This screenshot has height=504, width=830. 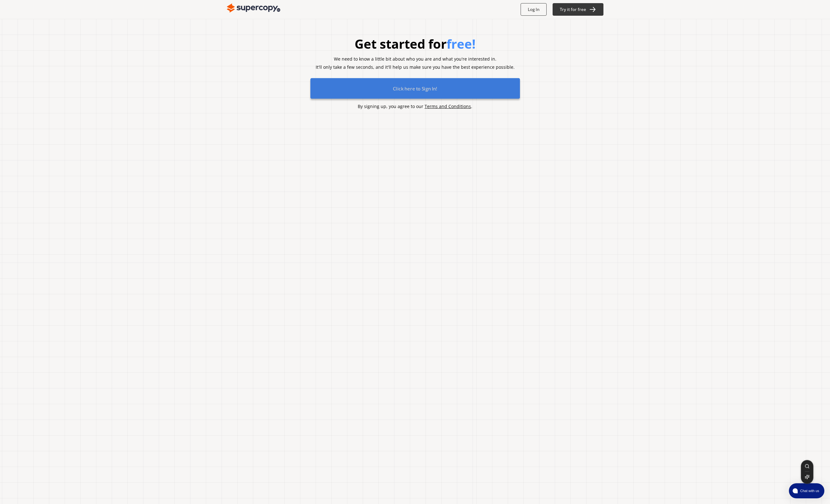 I want to click on h1: Get started for, so click(x=415, y=44).